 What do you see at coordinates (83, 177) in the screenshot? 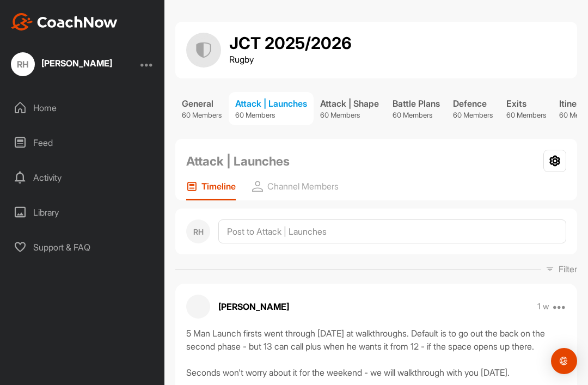
I see `div: Activity` at bounding box center [83, 177].